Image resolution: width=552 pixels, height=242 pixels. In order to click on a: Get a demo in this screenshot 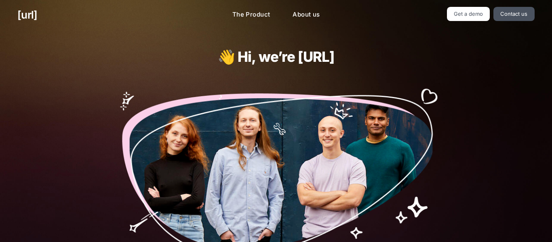, I will do `click(469, 14)`.